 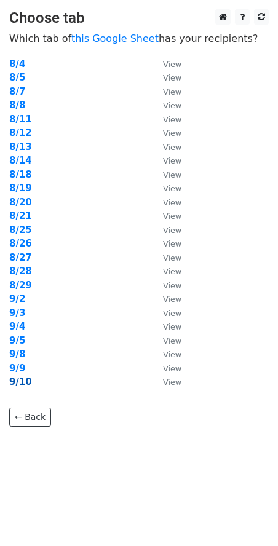 What do you see at coordinates (30, 417) in the screenshot?
I see `a: ← Back` at bounding box center [30, 417].